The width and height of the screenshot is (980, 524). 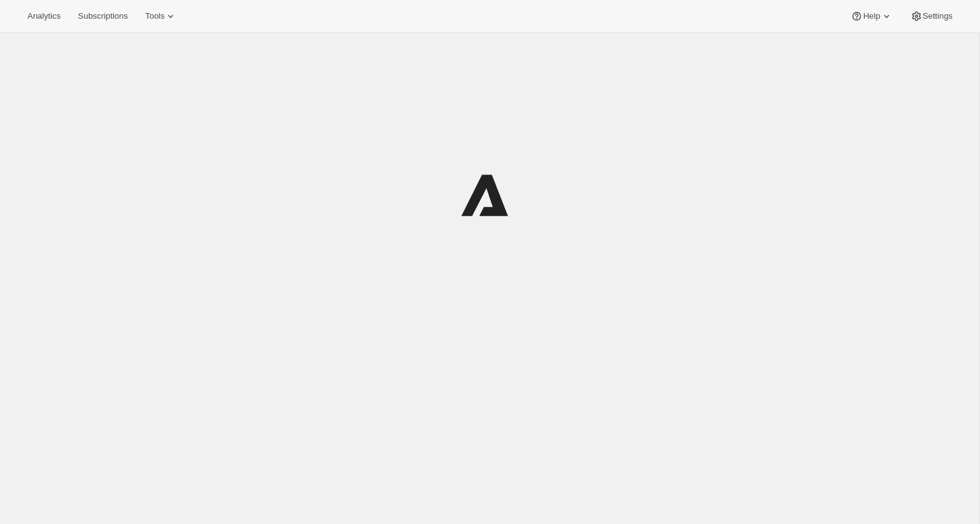 I want to click on span: Analytics, so click(x=43, y=16).